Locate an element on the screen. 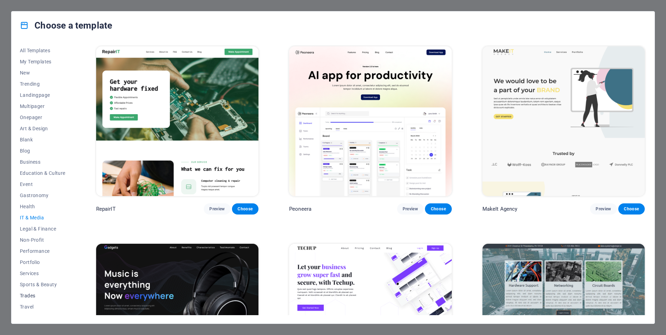 This screenshot has width=666, height=335. span: Blank is located at coordinates (43, 140).